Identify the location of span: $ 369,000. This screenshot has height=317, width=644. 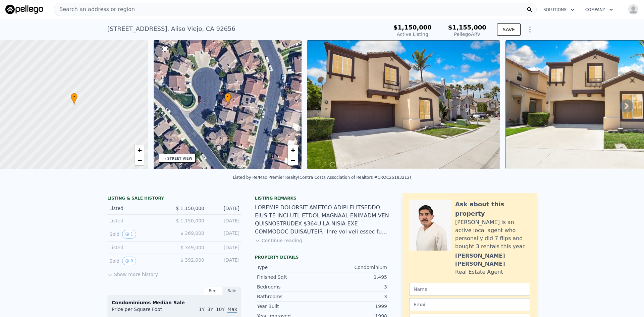
(192, 233).